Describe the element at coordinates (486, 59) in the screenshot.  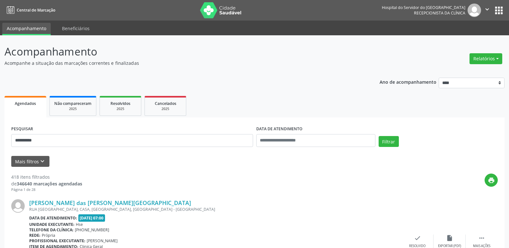
I see `button: Relatórios` at that location.